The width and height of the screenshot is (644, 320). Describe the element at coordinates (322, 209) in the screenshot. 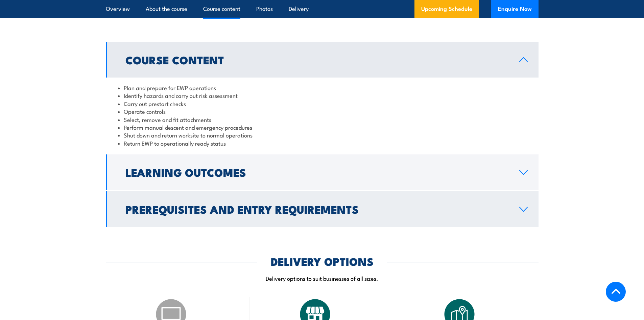

I see `a: Prerequisites and Entry Requirements` at that location.